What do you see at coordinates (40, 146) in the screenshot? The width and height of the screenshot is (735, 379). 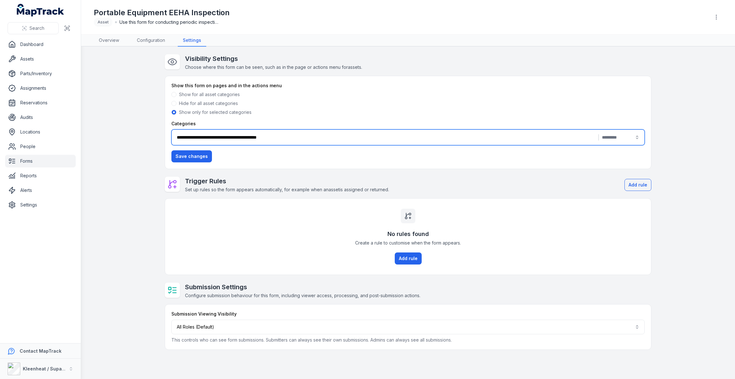 I see `a: People` at bounding box center [40, 146].